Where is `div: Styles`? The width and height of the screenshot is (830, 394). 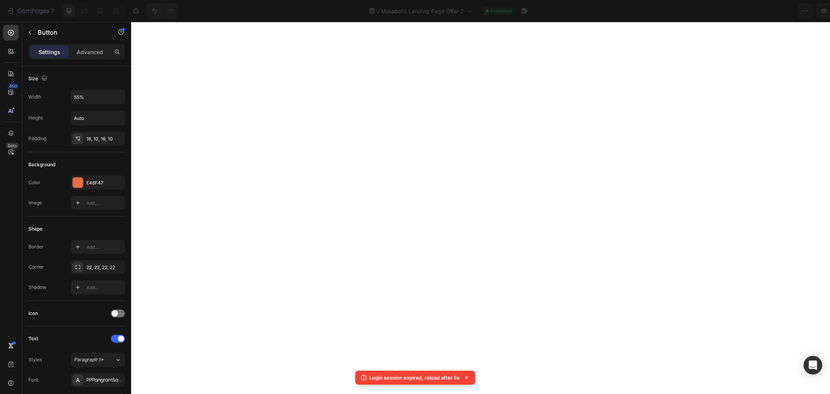
div: Styles is located at coordinates (35, 360).